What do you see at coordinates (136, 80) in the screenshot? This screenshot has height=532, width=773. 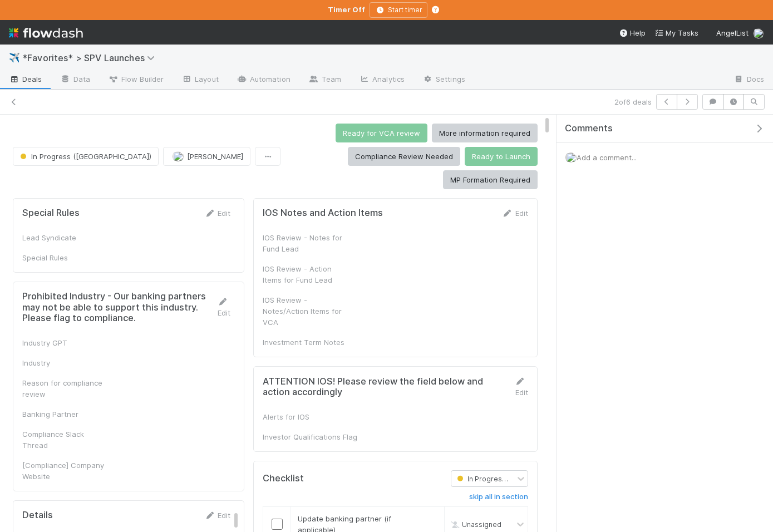 I see `a: Flow Builder` at bounding box center [136, 80].